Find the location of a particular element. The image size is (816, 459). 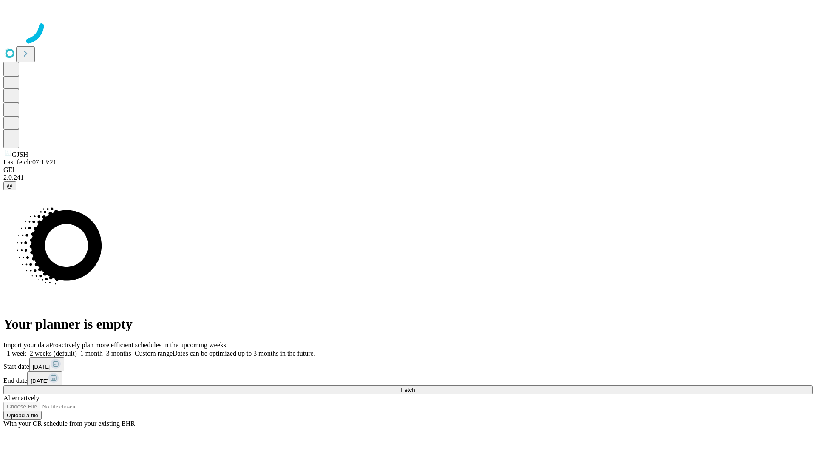

span: 2 weeks (default) is located at coordinates (53, 353).